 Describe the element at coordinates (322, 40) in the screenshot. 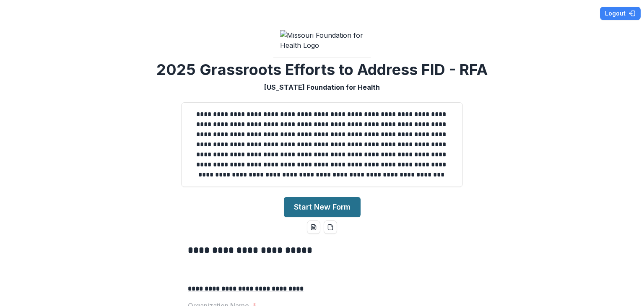

I see `img: Missouri Foundation for Health Logo` at that location.